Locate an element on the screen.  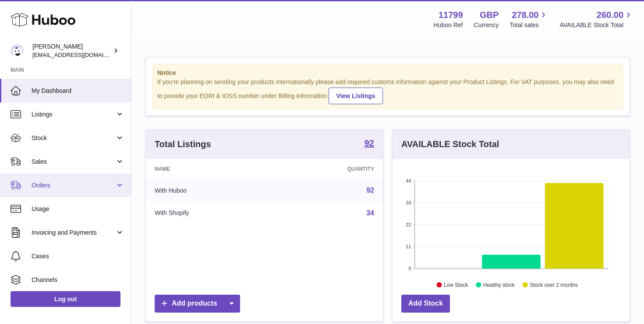
text: 33 is located at coordinates (408, 202).